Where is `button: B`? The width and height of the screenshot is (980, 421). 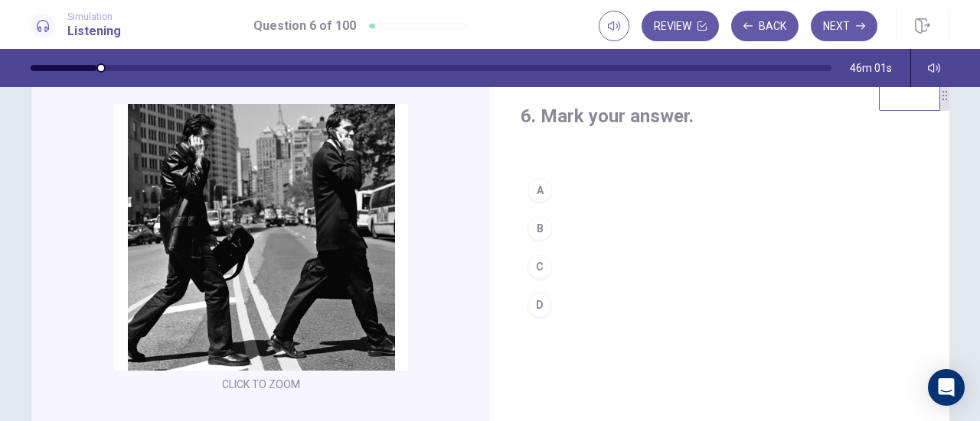
button: B is located at coordinates (720, 229).